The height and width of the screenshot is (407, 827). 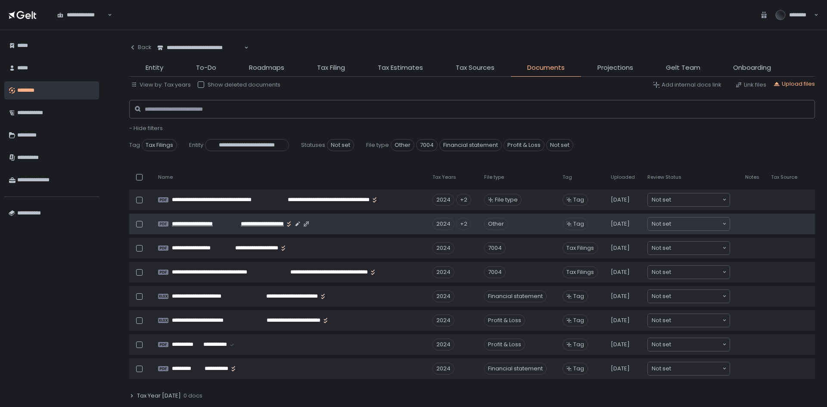 I want to click on button: Add internal docs link, so click(x=687, y=85).